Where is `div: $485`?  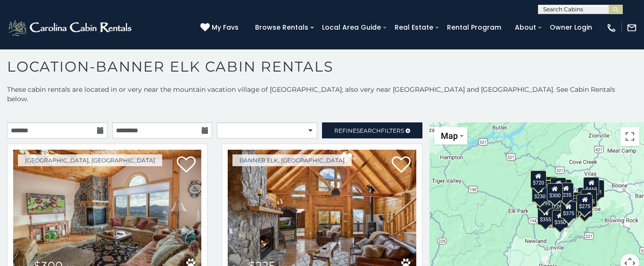 div: $485 is located at coordinates (589, 198).